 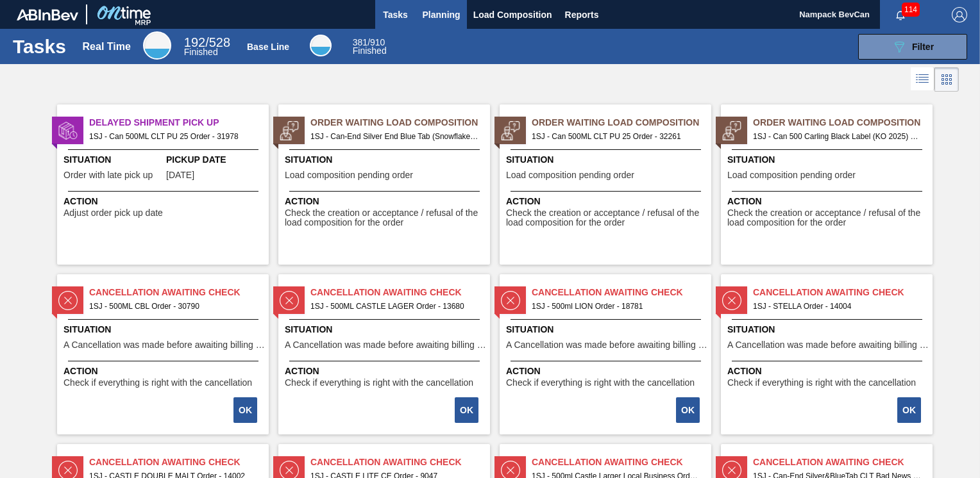 I want to click on span: 1SJ - 500ML CBL Order - 30790, so click(x=174, y=306).